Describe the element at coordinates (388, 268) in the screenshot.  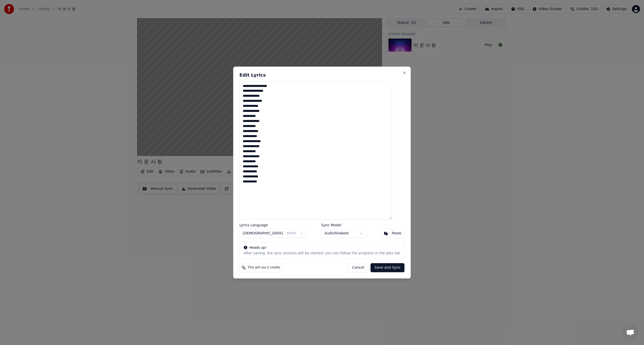
I see `button: Save and Sync` at that location.